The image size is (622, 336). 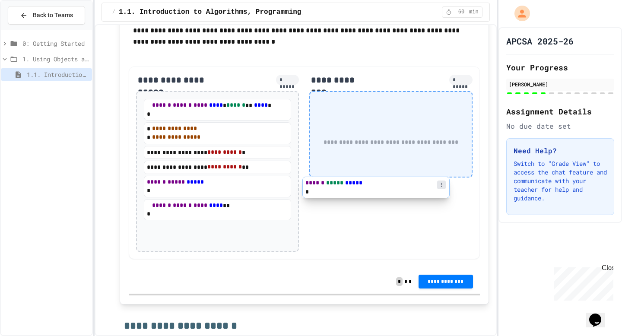 I want to click on span: min, so click(x=474, y=12).